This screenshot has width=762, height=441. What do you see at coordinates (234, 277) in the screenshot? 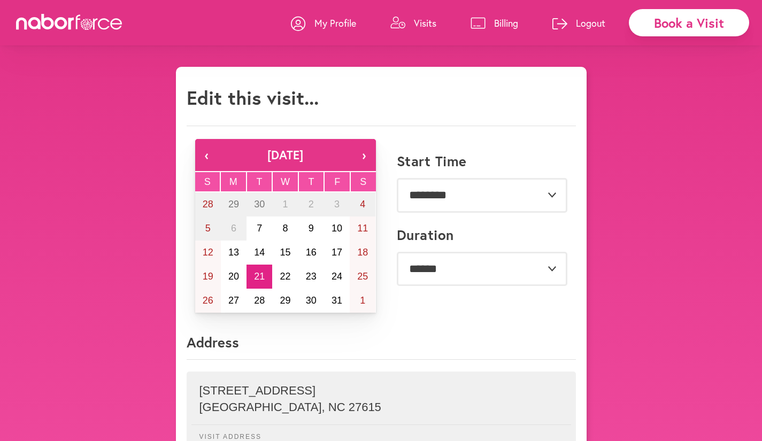
I see `button: October 20, 2025` at bounding box center [234, 277].